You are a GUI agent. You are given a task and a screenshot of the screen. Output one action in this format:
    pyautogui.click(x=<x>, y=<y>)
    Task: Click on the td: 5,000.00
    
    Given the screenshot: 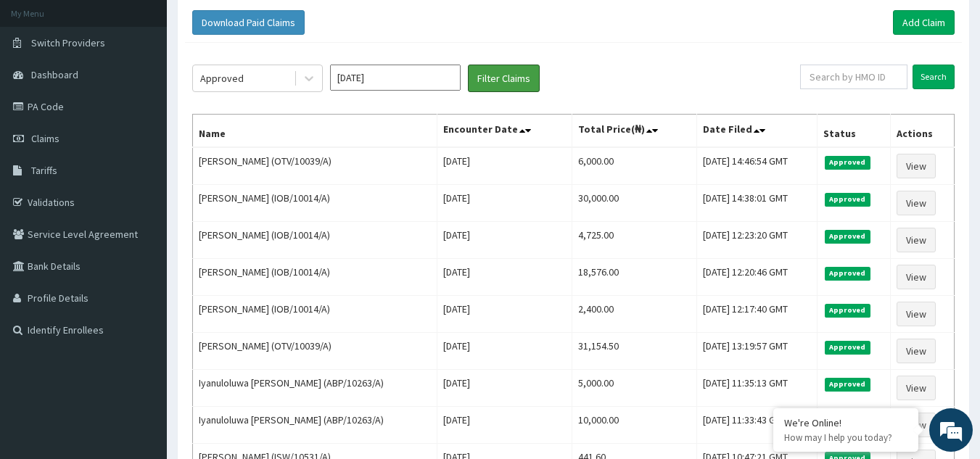 What is the action you would take?
    pyautogui.click(x=634, y=388)
    